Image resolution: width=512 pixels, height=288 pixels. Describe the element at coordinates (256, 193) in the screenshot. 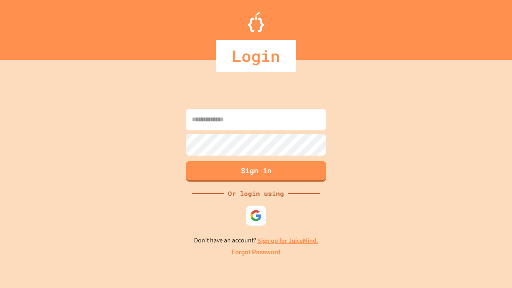

I see `div: Or login using` at that location.